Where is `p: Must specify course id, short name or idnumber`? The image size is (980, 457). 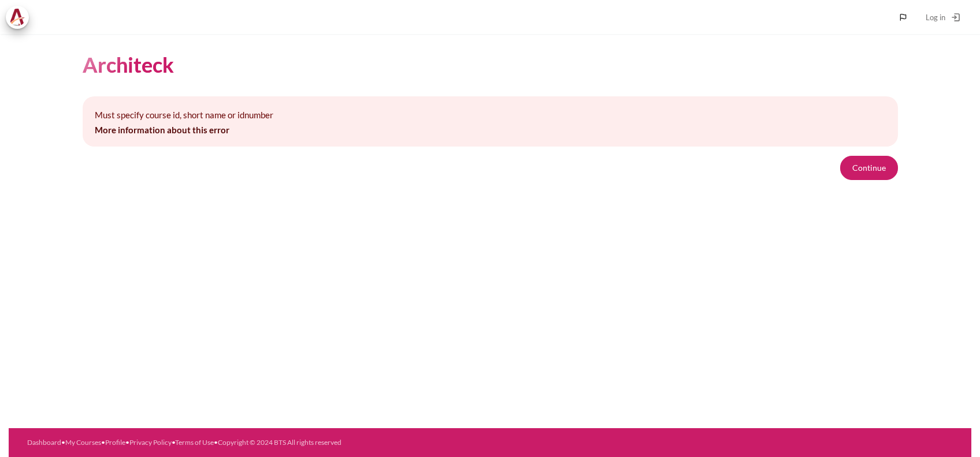 p: Must specify course id, short name or idnumber is located at coordinates (490, 115).